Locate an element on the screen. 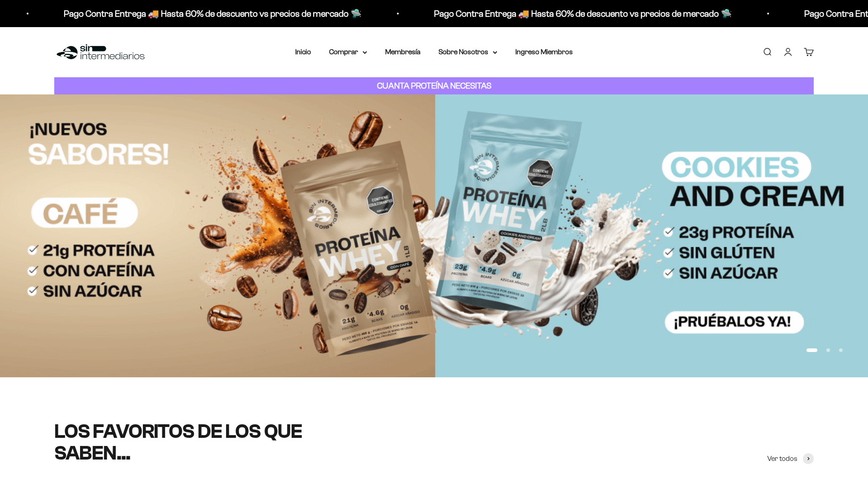 The width and height of the screenshot is (868, 488). summary: Comprar is located at coordinates (348, 52).